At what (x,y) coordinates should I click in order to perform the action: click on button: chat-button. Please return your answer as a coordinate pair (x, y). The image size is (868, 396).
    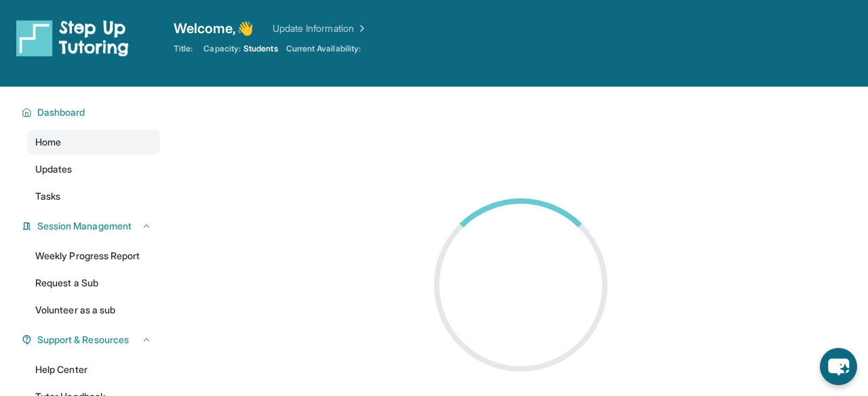
    Looking at the image, I should click on (838, 367).